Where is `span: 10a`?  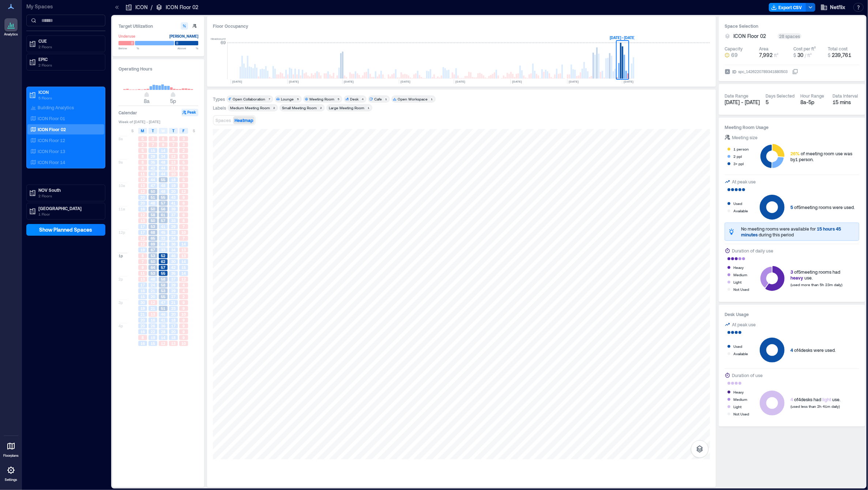
span: 10a is located at coordinates (122, 185).